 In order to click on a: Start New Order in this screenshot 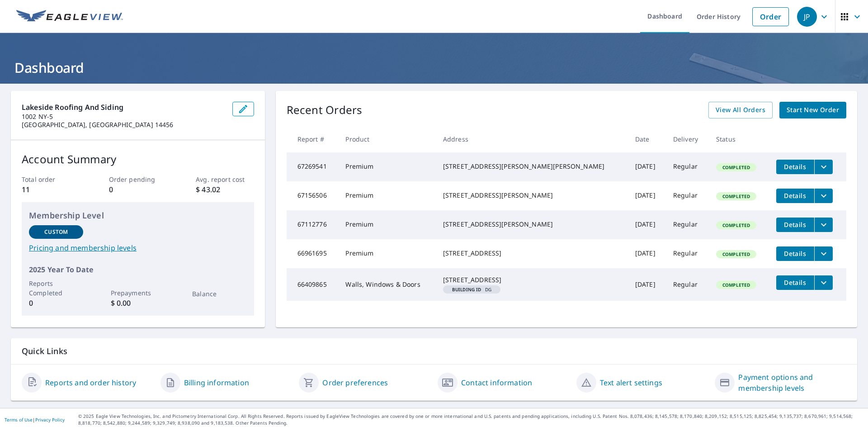, I will do `click(813, 110)`.